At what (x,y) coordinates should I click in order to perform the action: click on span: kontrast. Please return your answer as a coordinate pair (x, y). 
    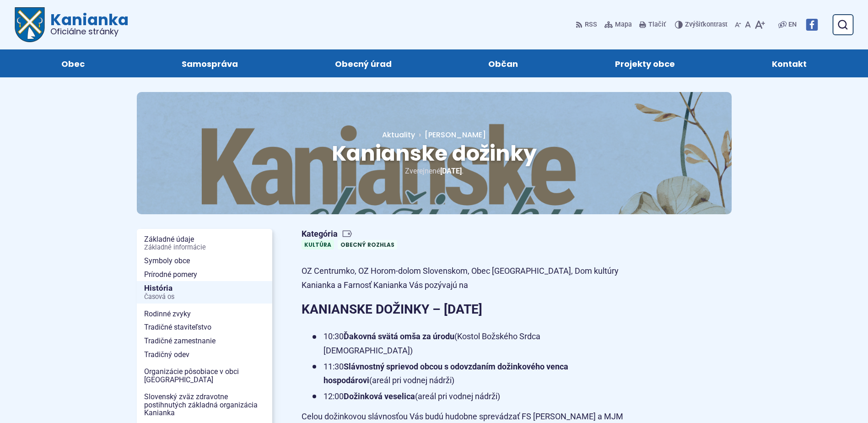
    Looking at the image, I should click on (706, 25).